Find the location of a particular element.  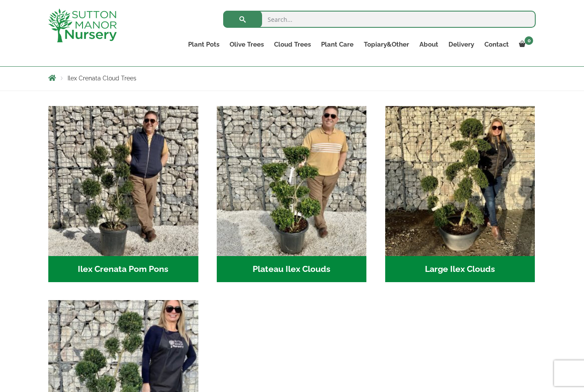

span: 0 is located at coordinates (529, 41).